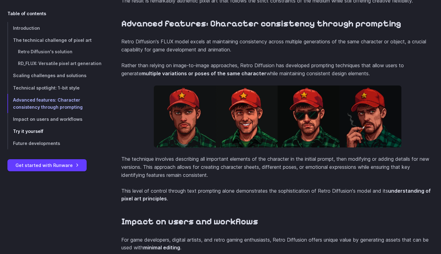  I want to click on span: Advanced features: Character consistency through prompting, so click(48, 103).